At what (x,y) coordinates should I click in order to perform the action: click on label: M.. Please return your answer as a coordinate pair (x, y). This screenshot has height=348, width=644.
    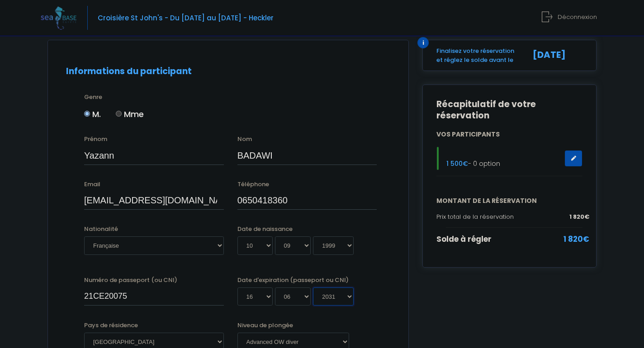
    Looking at the image, I should click on (92, 114).